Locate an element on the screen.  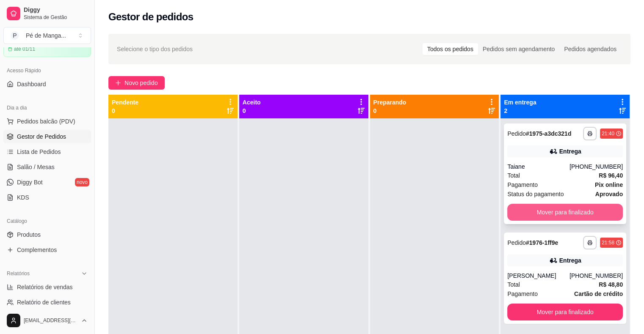
span: Salão / Mesas is located at coordinates (36, 167).